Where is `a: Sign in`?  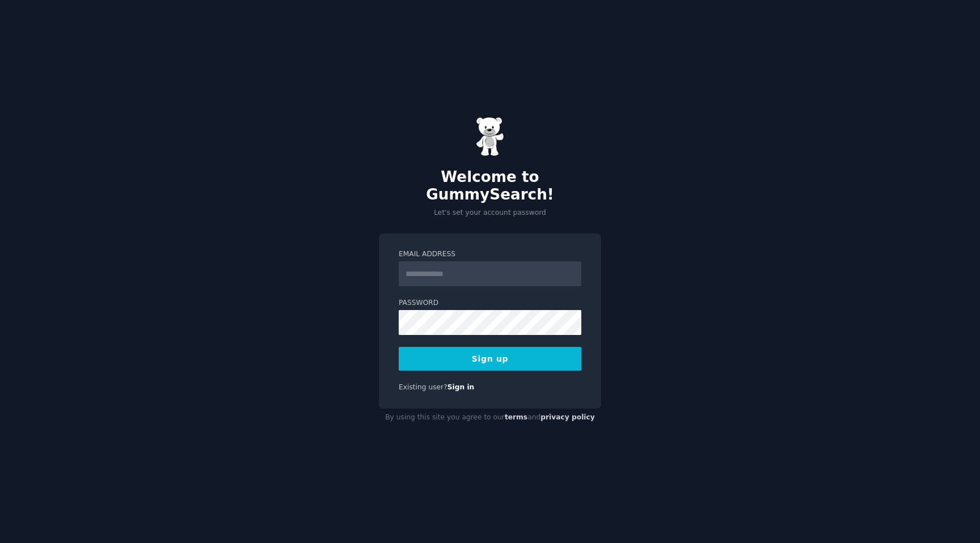
a: Sign in is located at coordinates (461, 387).